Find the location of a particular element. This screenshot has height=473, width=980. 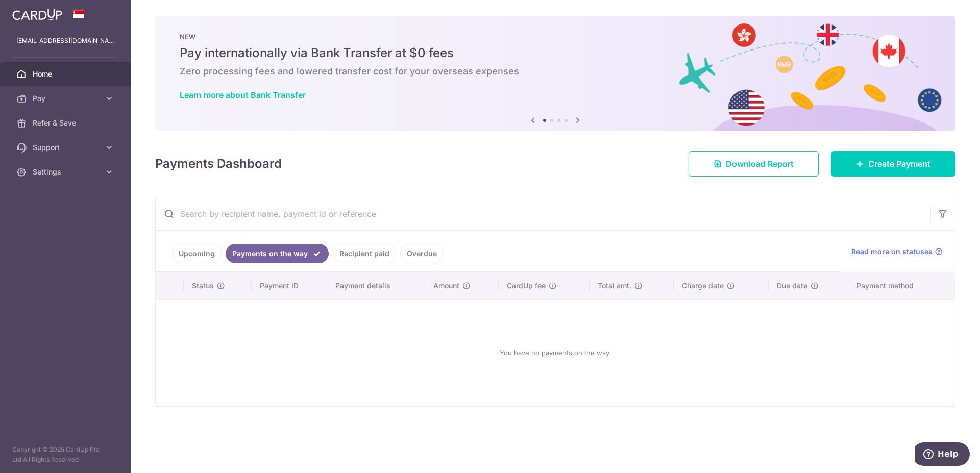

span: Due date is located at coordinates (792, 286).